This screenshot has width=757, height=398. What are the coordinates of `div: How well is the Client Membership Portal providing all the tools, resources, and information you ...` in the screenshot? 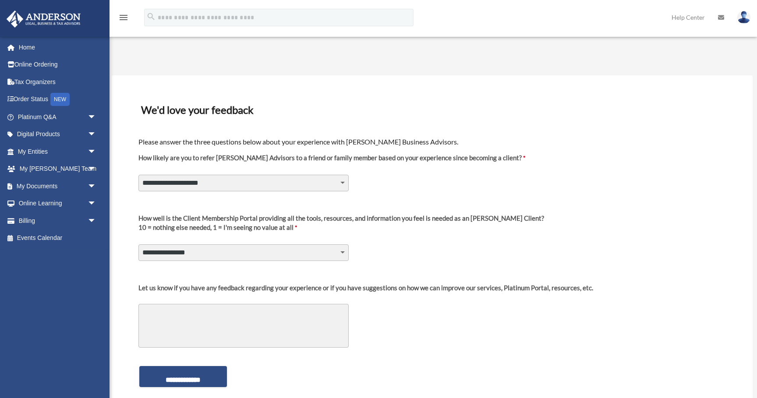 It's located at (341, 218).